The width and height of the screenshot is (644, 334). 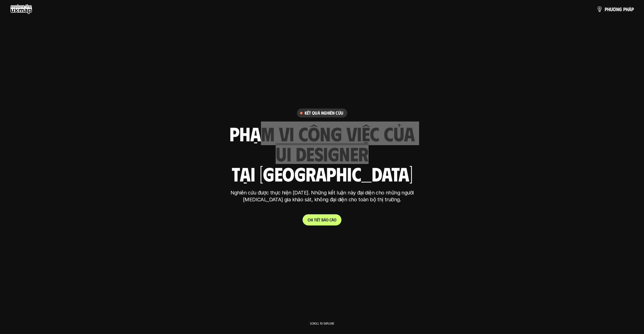 What do you see at coordinates (614, 9) in the screenshot?
I see `span: ơ` at bounding box center [614, 9].